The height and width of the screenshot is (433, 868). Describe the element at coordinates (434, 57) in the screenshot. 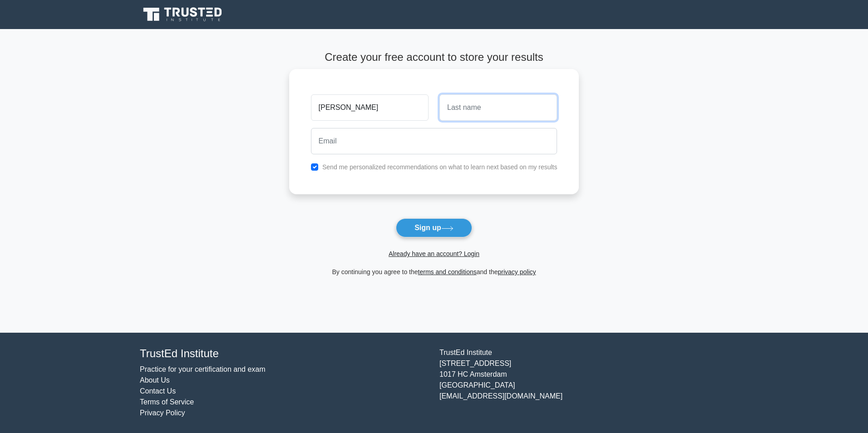

I see `h4: Create your free account to store your results` at that location.